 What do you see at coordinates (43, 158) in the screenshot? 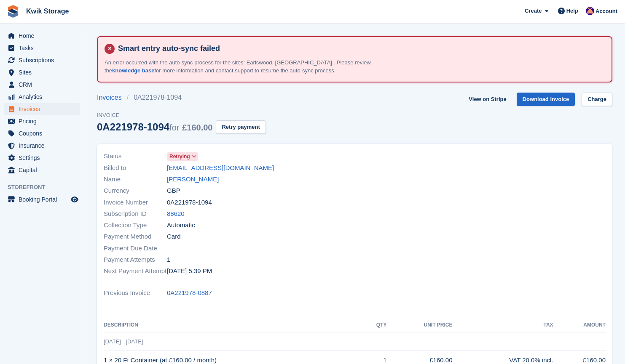
I see `span: Settings` at bounding box center [43, 158].